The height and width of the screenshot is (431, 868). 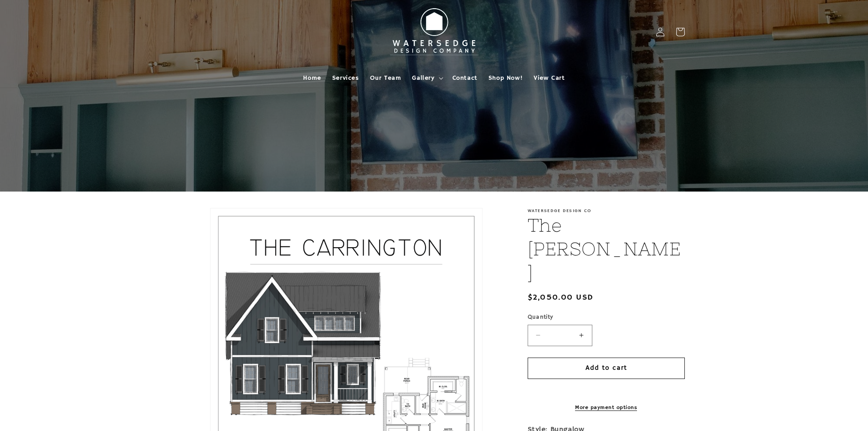 I want to click on summary: Gallery, so click(x=426, y=78).